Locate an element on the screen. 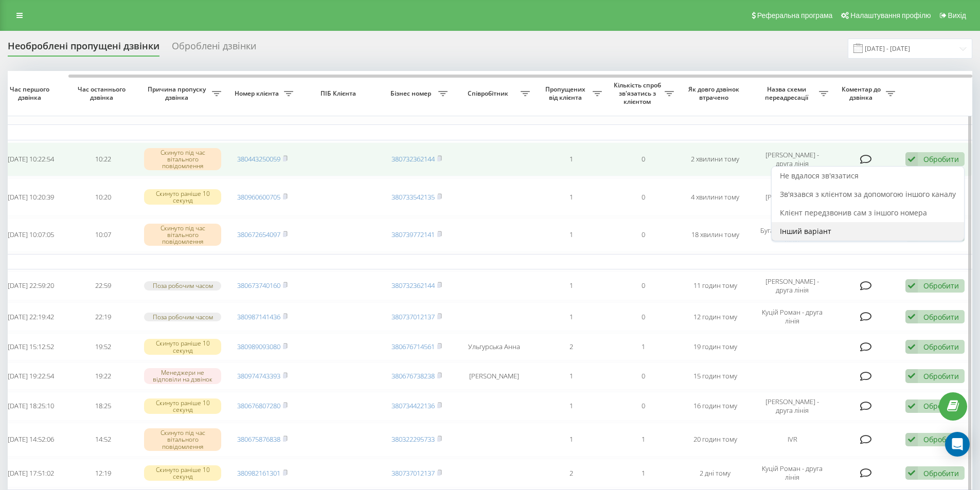 This screenshot has height=490, width=980. a: 380733542135 is located at coordinates (413, 197).